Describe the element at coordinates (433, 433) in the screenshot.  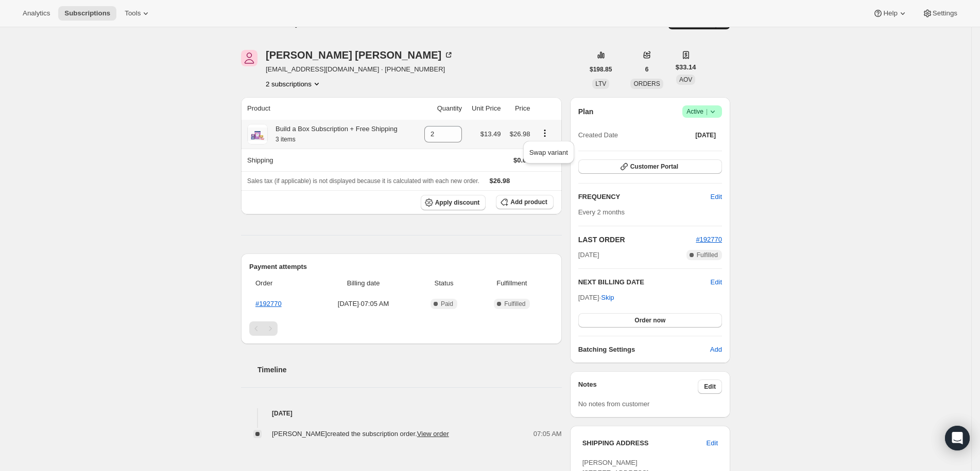
I see `a: View order` at that location.